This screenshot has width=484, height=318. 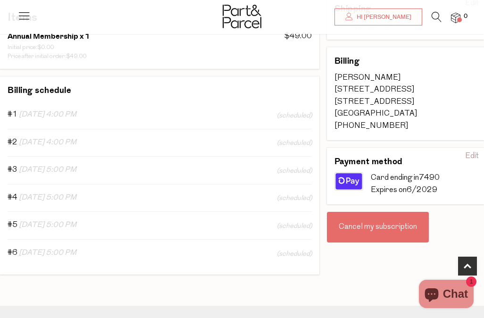 I want to click on inbox-online-store-chat: Shopify online store chat, so click(x=446, y=295).